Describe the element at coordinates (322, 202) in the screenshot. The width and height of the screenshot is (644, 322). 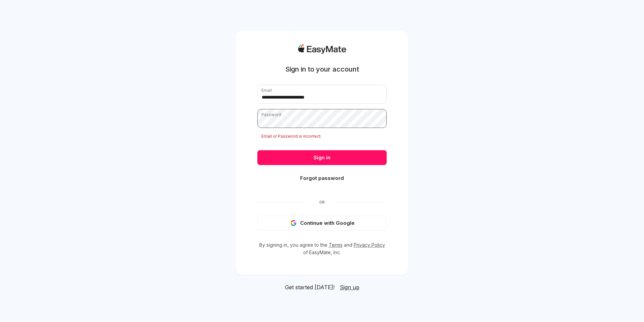
I see `span: Or` at that location.